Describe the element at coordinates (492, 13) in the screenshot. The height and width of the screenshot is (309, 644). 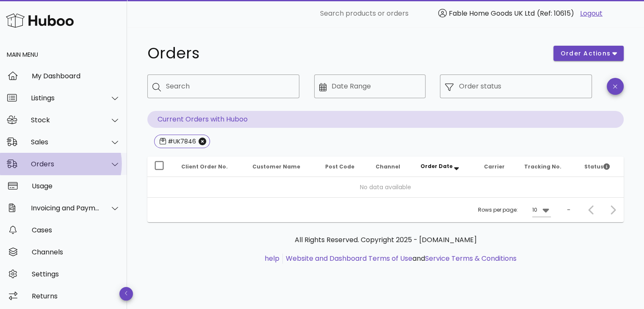
I see `span: Fable Home Goods UK Ltd` at that location.